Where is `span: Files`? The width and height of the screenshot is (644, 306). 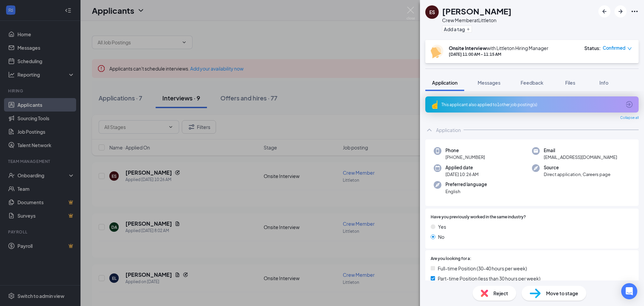
span: Files is located at coordinates (570, 82).